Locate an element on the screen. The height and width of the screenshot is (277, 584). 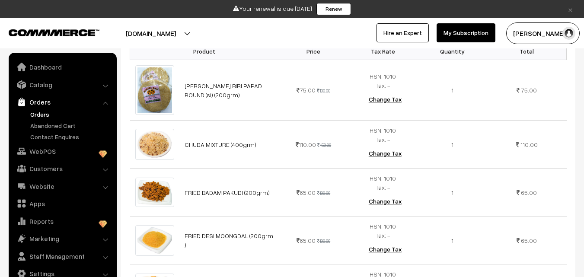
a: Hire an Expert is located at coordinates (402, 33).